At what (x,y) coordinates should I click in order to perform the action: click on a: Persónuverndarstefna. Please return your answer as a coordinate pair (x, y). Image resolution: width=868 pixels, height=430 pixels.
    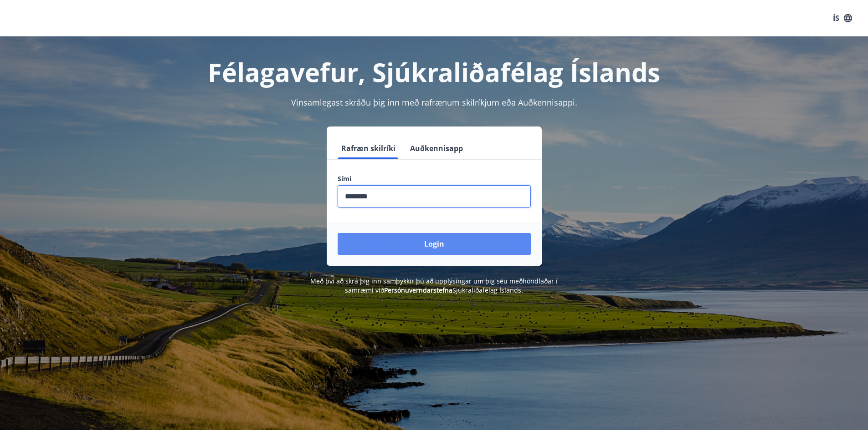
    Looking at the image, I should click on (418, 290).